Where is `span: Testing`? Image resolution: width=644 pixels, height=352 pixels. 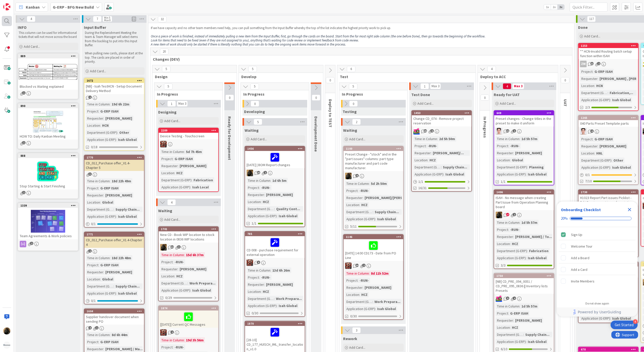
span: Testing is located at coordinates (349, 111).